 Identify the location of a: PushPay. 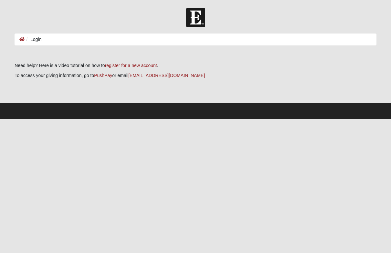
(103, 76).